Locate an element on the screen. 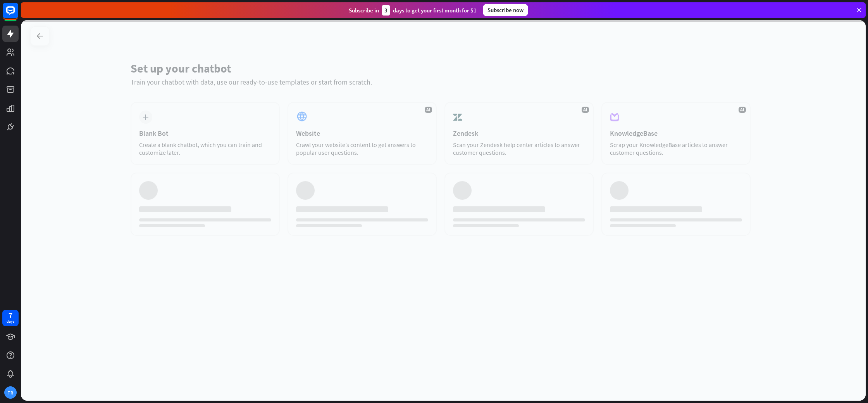 This screenshot has width=868, height=403. div: Subscribe now is located at coordinates (505, 10).